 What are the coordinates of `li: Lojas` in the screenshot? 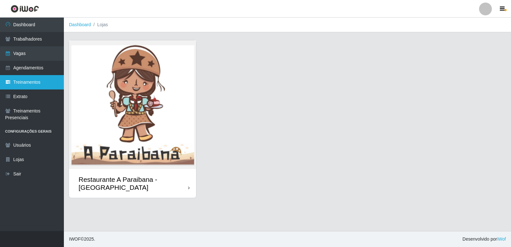 It's located at (99, 25).